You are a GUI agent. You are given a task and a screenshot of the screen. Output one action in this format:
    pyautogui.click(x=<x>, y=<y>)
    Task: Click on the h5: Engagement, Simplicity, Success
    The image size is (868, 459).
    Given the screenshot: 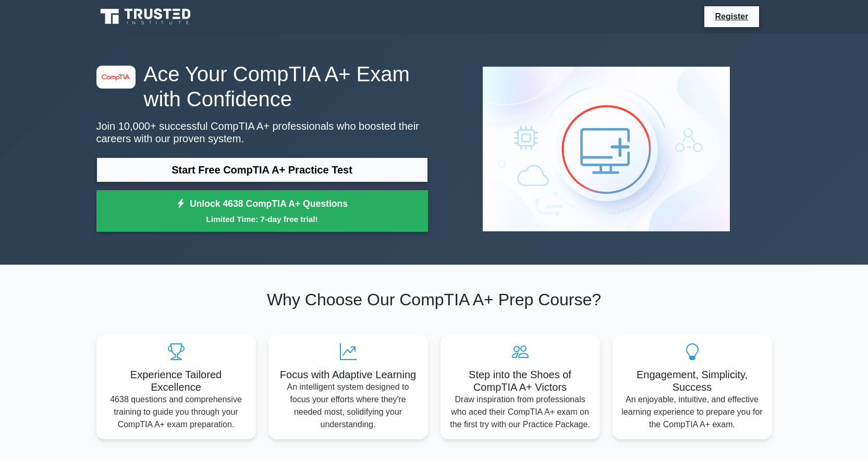 What is the action you would take?
    pyautogui.click(x=692, y=381)
    